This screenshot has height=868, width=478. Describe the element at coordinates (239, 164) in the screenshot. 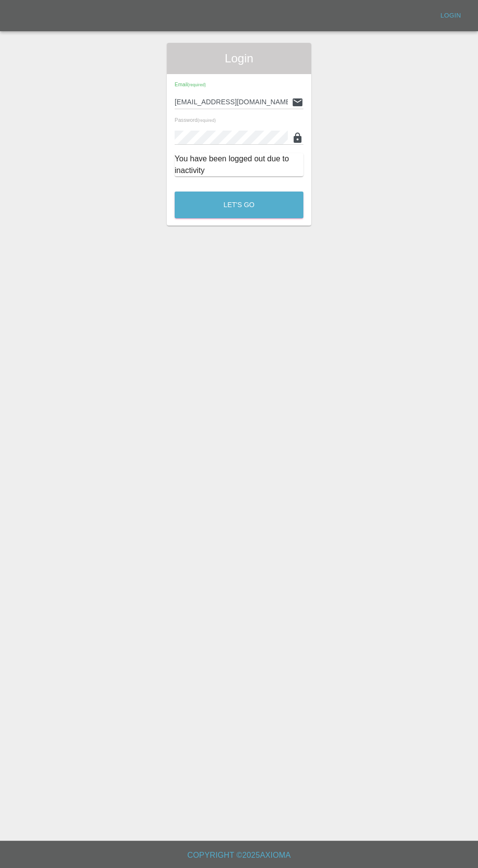

I see `div: You have been logged out due to inactivity` at that location.